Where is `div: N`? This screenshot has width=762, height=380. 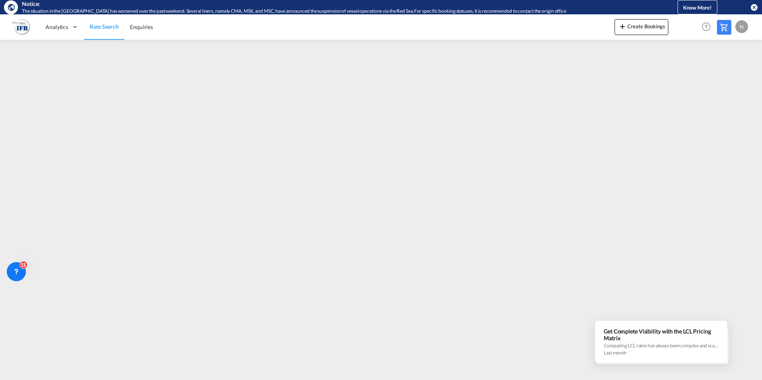 div: N is located at coordinates (741, 27).